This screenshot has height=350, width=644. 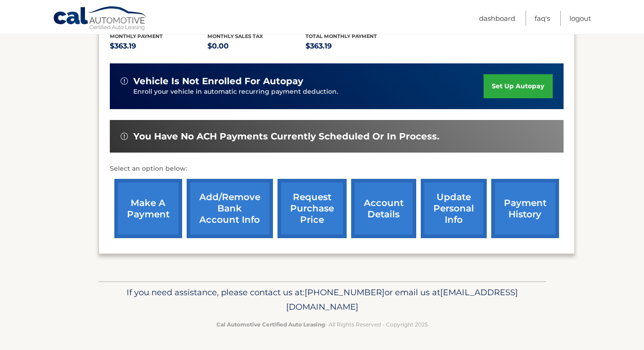 What do you see at coordinates (526, 208) in the screenshot?
I see `a: payment history` at bounding box center [526, 208].